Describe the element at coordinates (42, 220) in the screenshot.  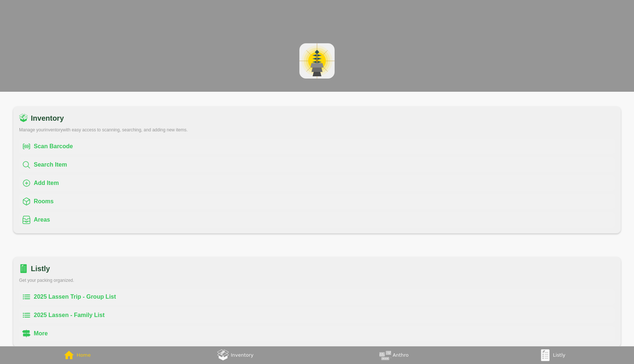
I see `div: Areas` at that location.